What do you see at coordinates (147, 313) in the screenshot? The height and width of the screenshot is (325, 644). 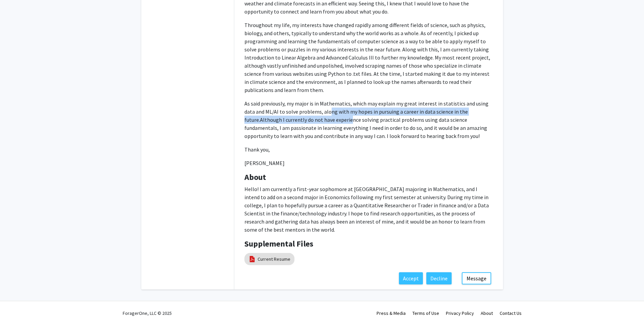 I see `div: ForagerOne, LLC © 2025` at bounding box center [147, 313].